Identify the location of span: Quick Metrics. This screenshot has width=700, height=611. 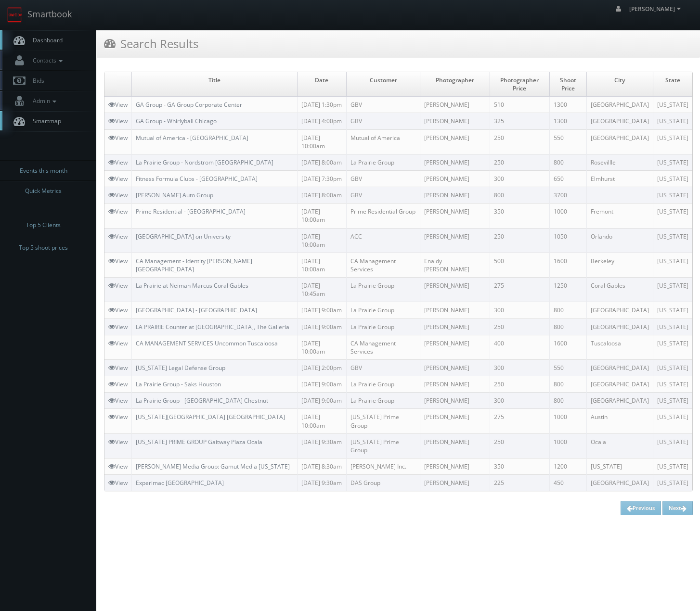
(43, 191).